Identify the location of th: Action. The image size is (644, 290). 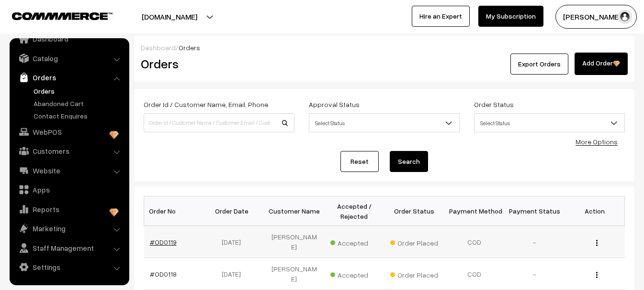
(595, 211).